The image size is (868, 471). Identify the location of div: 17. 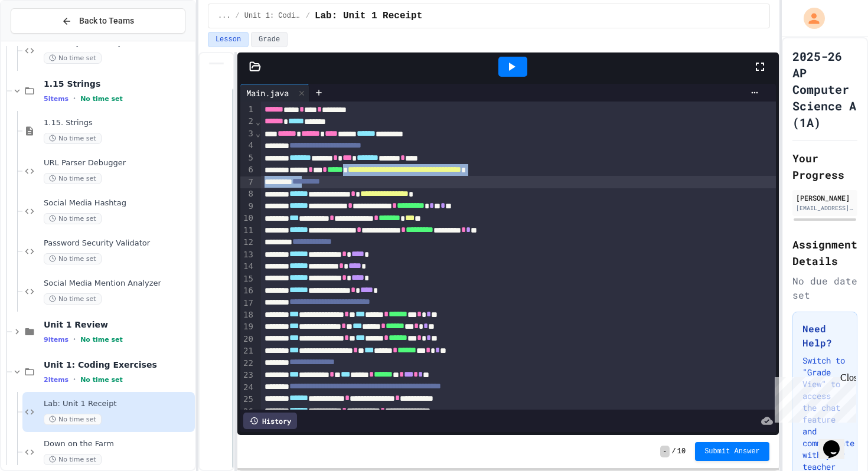
(247, 303).